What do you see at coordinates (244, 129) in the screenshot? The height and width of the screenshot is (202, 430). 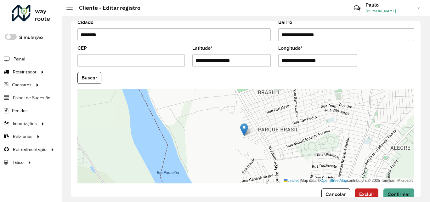 I see `img: Marker` at bounding box center [244, 129].